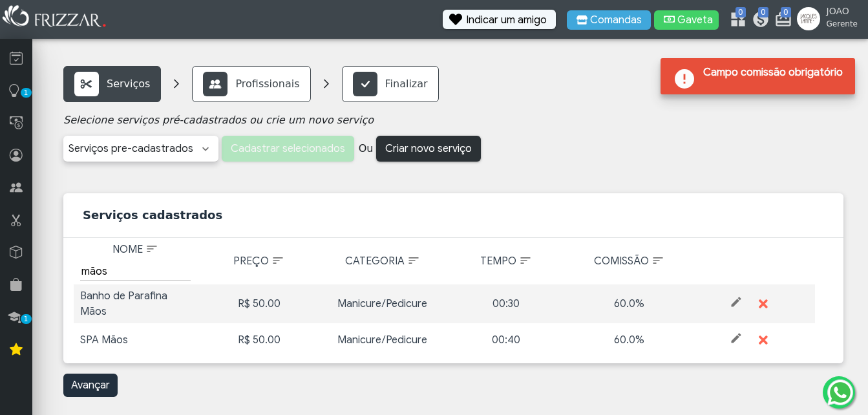 The height and width of the screenshot is (415, 868). Describe the element at coordinates (374, 261) in the screenshot. I see `span: Categoria` at that location.